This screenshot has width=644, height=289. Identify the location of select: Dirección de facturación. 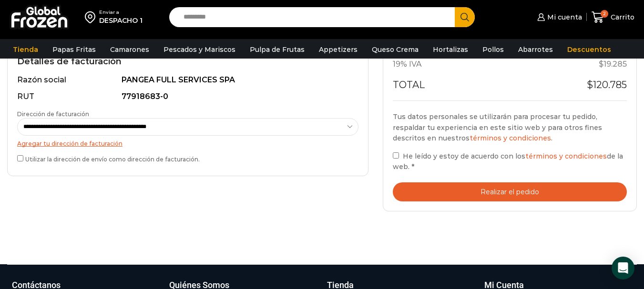
(188, 127).